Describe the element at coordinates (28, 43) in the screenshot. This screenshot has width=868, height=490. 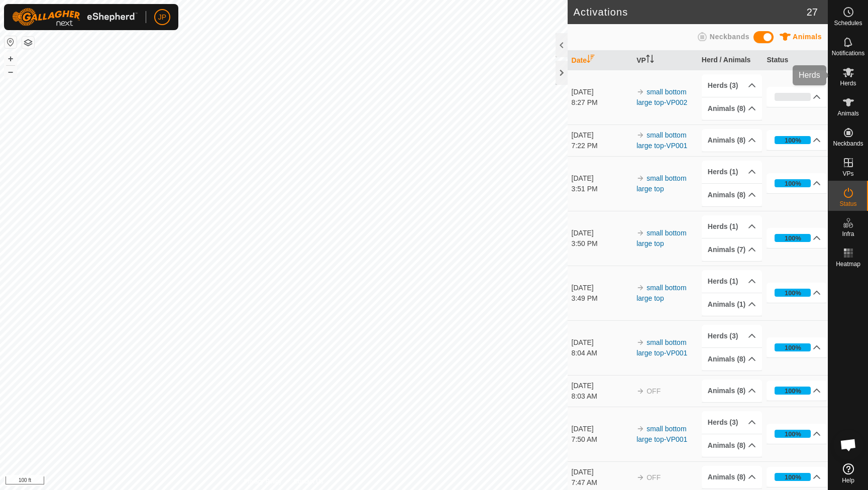
I see `button: Map Layers` at that location.